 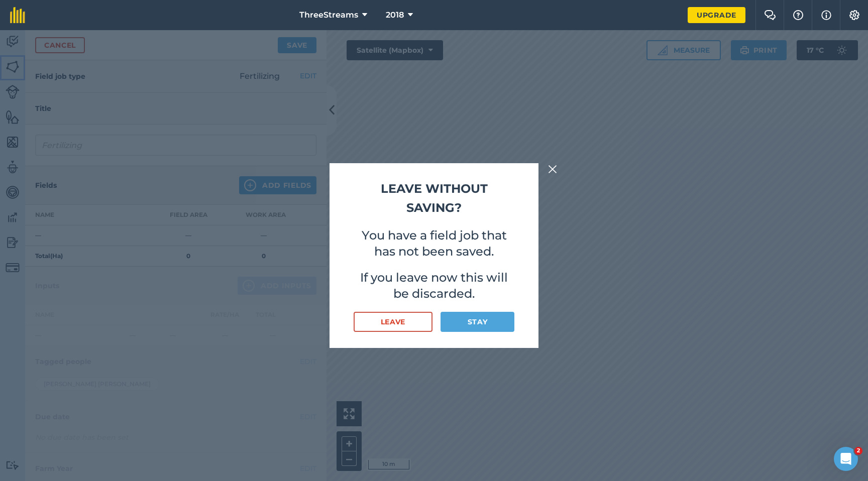 I want to click on span: 2, so click(x=858, y=451).